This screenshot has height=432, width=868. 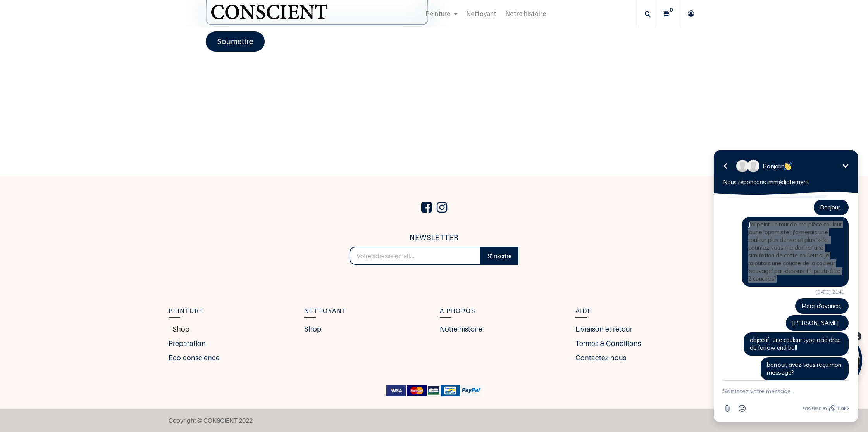 What do you see at coordinates (187, 343) in the screenshot?
I see `a: Préparation` at bounding box center [187, 343].